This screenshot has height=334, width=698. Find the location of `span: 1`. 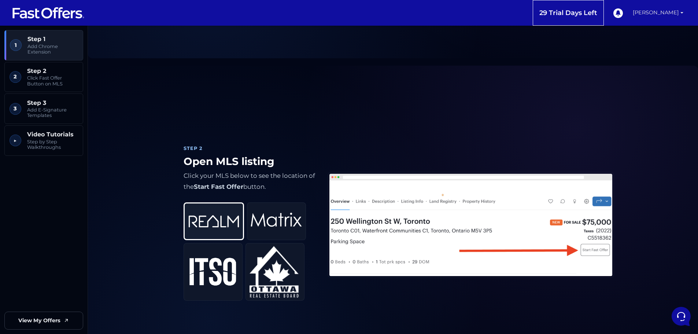

span: 1 is located at coordinates (16, 45).